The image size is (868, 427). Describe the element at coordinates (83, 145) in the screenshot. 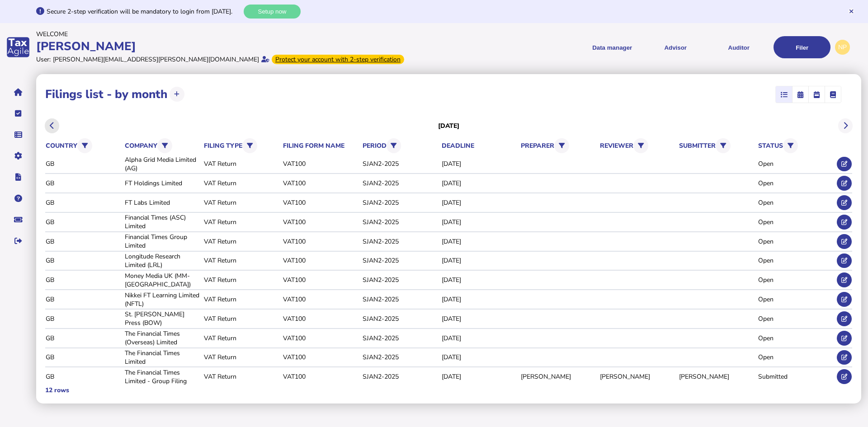

I see `th: country` at that location.